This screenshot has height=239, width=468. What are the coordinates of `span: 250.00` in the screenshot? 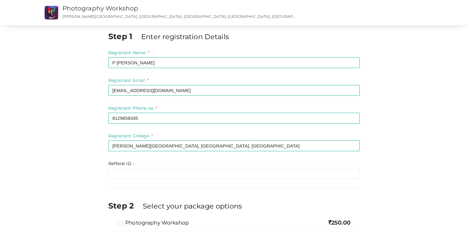 It's located at (339, 222).